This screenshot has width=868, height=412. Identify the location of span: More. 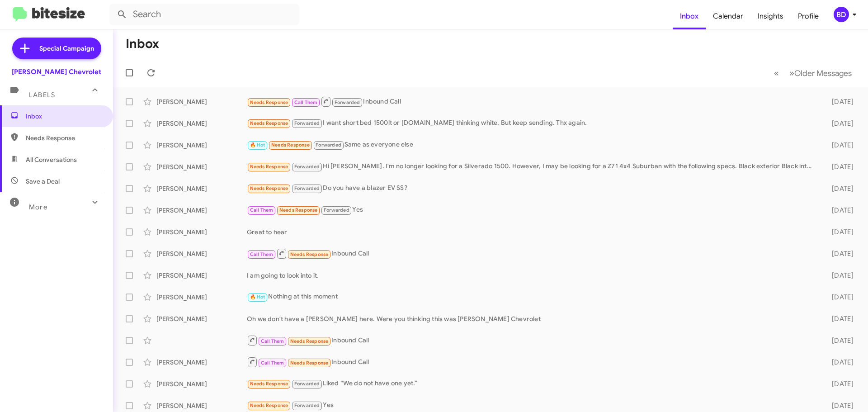
(38, 207).